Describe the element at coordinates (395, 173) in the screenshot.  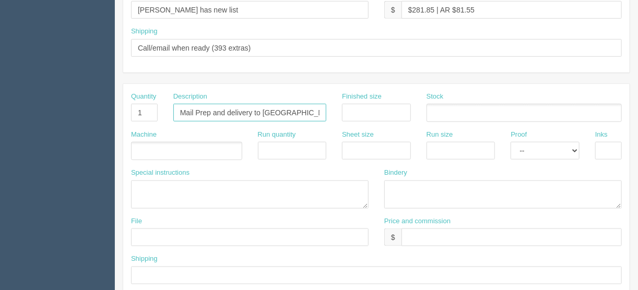
I see `label: Bindery` at that location.